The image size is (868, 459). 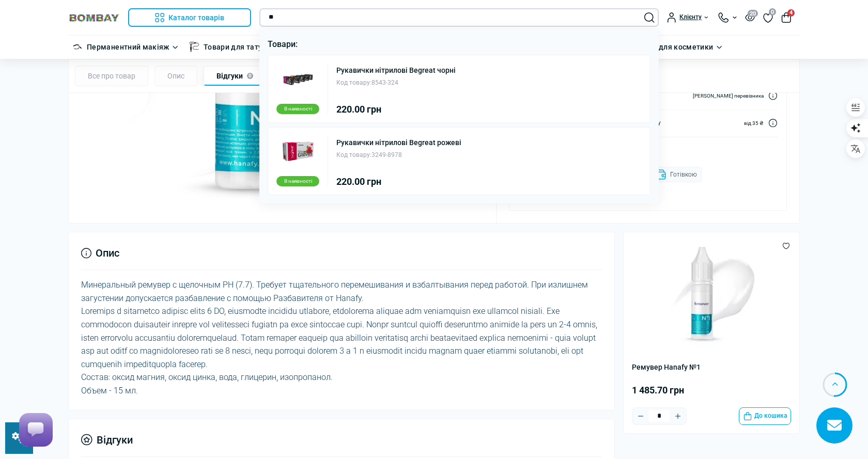 What do you see at coordinates (396, 71) in the screenshot?
I see `a: Рукавички нітрилові Begreat чорні` at bounding box center [396, 71].